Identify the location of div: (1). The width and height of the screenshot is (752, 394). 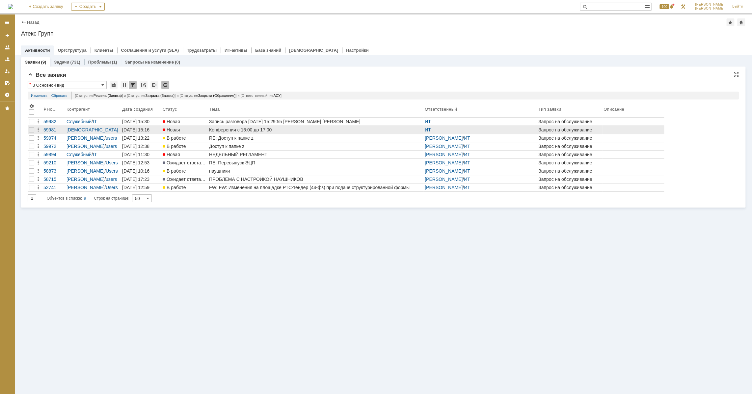
(115, 62).